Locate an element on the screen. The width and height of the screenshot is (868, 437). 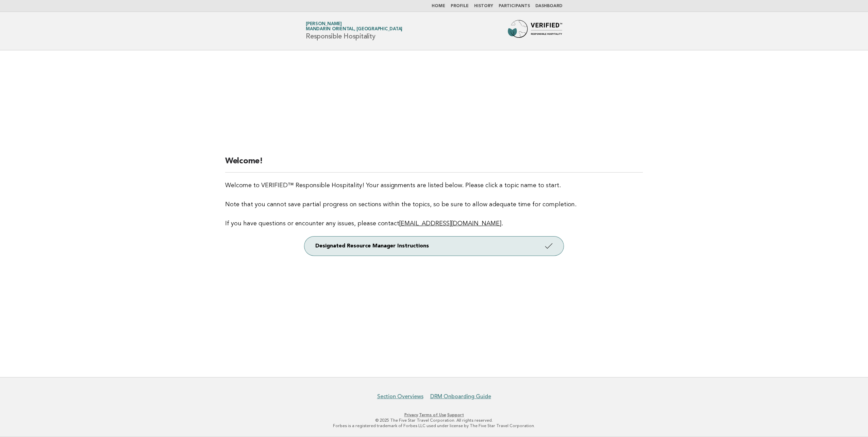
a: Terms of Use is located at coordinates (433, 415).